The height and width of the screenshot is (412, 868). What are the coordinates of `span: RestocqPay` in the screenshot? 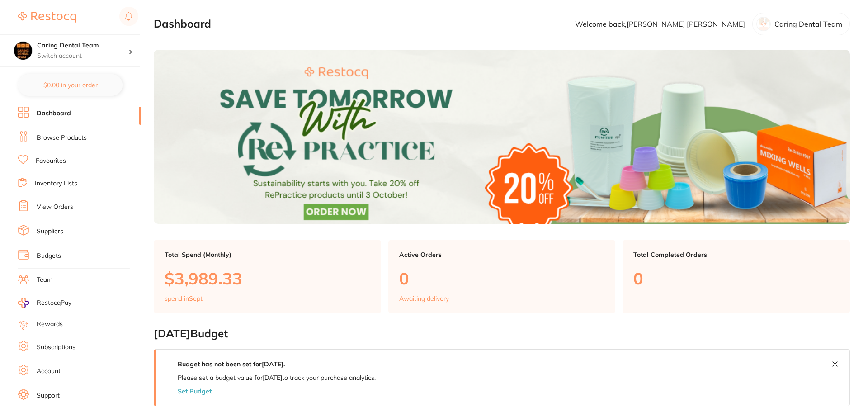 It's located at (54, 302).